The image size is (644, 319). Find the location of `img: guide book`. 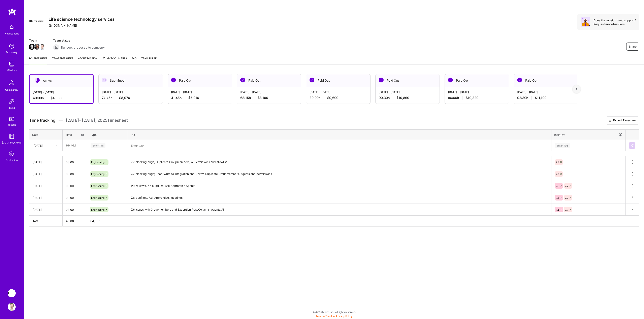

img: guide book is located at coordinates (12, 136).